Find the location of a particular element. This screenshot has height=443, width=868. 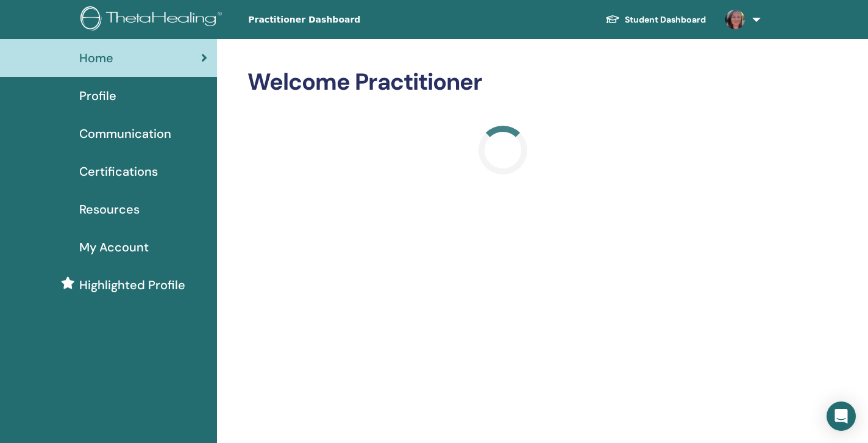

span: Communication is located at coordinates (125, 133).